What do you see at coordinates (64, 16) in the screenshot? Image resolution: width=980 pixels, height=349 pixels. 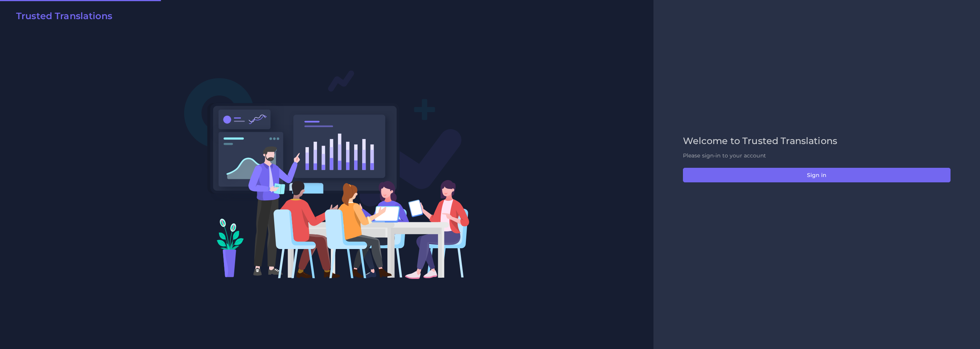 I see `h2: Trusted Translations` at bounding box center [64, 16].